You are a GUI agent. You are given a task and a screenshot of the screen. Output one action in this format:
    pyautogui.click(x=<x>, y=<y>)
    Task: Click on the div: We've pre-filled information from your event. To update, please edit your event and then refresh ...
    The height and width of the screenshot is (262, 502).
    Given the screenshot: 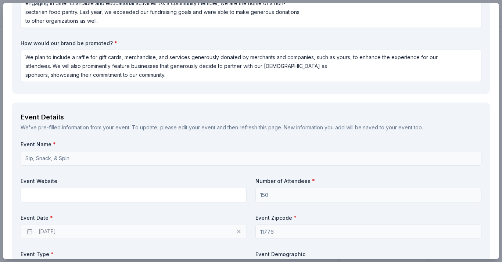 What is the action you would take?
    pyautogui.click(x=251, y=128)
    